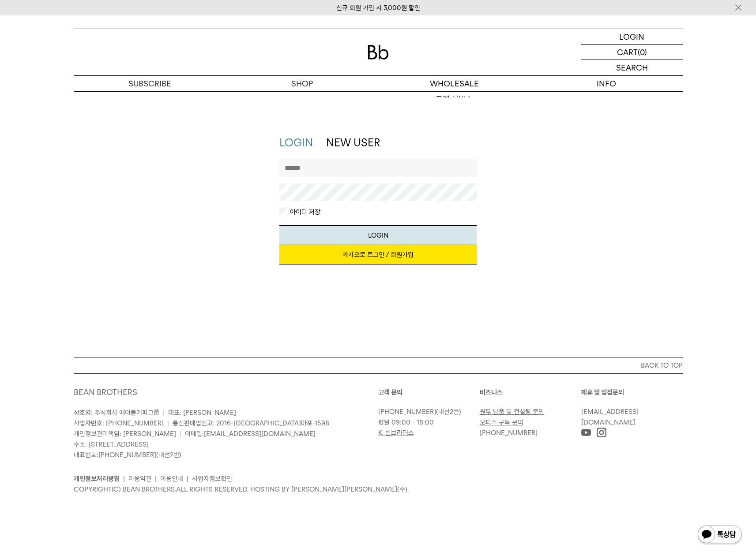 This screenshot has width=756, height=559. Describe the element at coordinates (304, 212) in the screenshot. I see `label: 아이디 저장` at that location.